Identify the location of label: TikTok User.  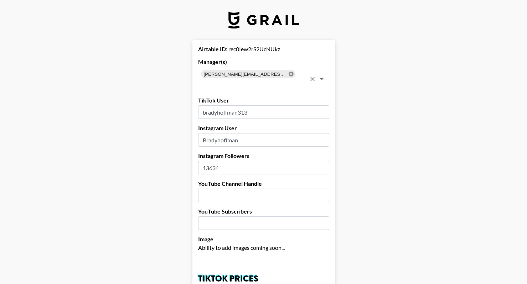
(264, 100).